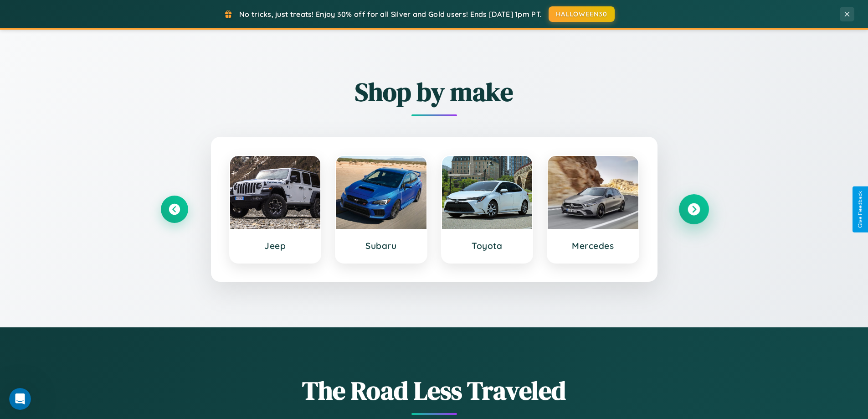 This screenshot has width=868, height=419. What do you see at coordinates (275, 246) in the screenshot?
I see `h3: Jeep` at bounding box center [275, 246].